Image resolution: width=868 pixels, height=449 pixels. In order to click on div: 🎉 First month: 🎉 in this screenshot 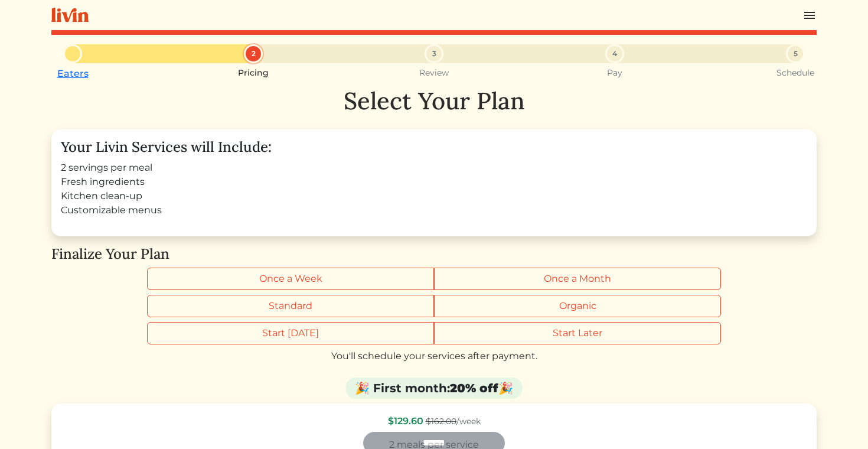, I will do `click(434, 388)`.